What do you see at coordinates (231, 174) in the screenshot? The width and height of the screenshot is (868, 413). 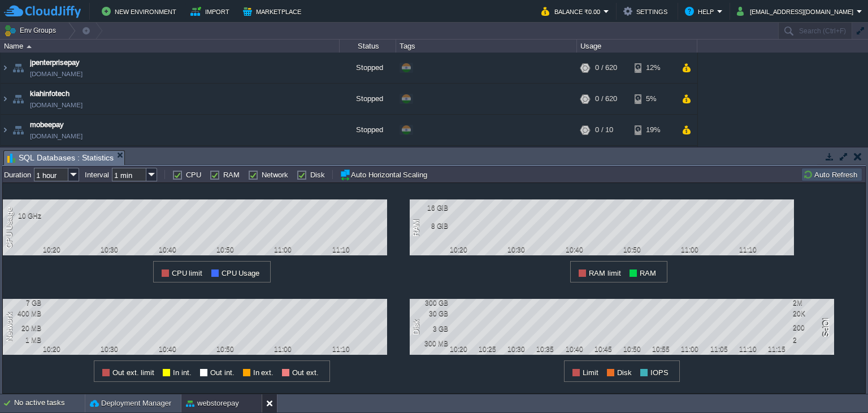 I see `label: RAM` at bounding box center [231, 174].